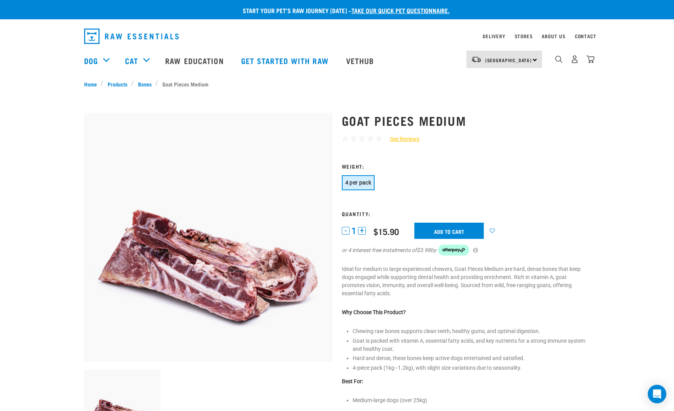  I want to click on a: Vethub, so click(361, 61).